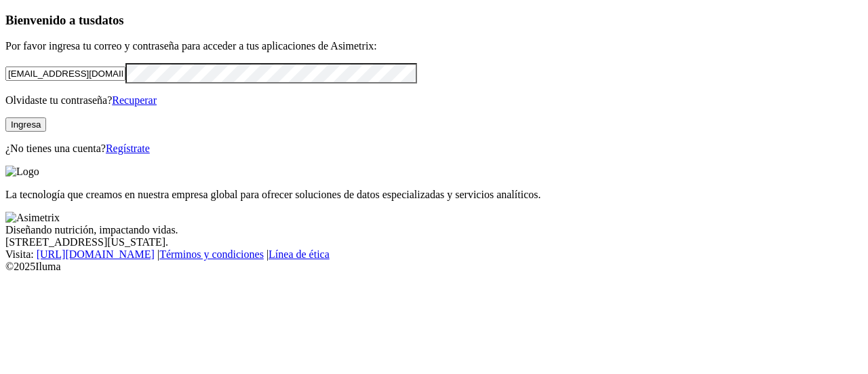  Describe the element at coordinates (434, 46) in the screenshot. I see `p: Por favor ingresa tu correo y contraseña para acceder a tus aplicaciones de Asimetrix:` at that location.